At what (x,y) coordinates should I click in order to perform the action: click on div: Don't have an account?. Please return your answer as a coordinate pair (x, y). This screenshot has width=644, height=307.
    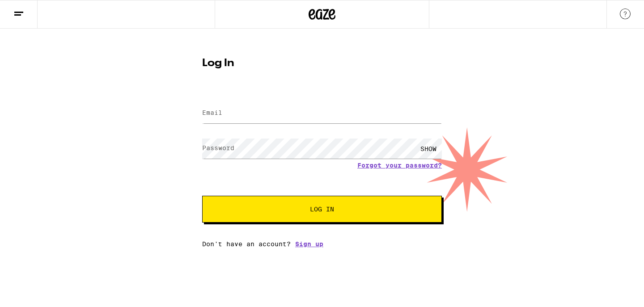
    Looking at the image, I should click on (322, 244).